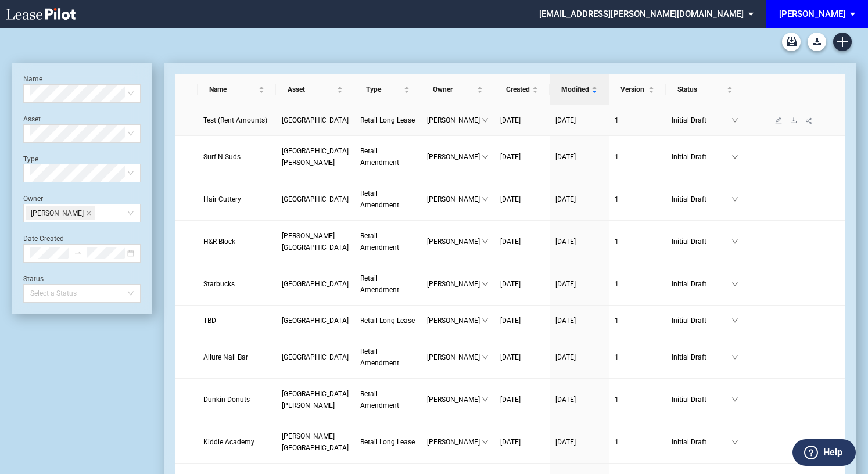 Image resolution: width=868 pixels, height=474 pixels. What do you see at coordinates (219, 242) in the screenshot?
I see `span: H&R Block` at bounding box center [219, 242].